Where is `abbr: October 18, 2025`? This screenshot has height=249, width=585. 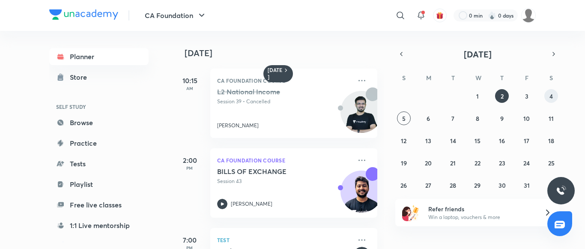
abbr: October 18, 2025 is located at coordinates (551, 140).